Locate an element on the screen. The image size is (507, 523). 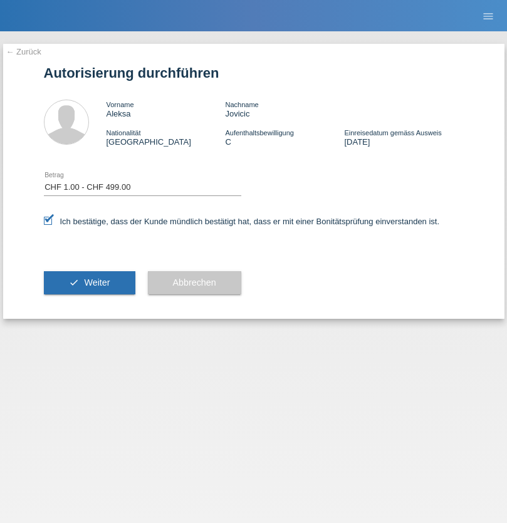
i: check is located at coordinates (74, 283).